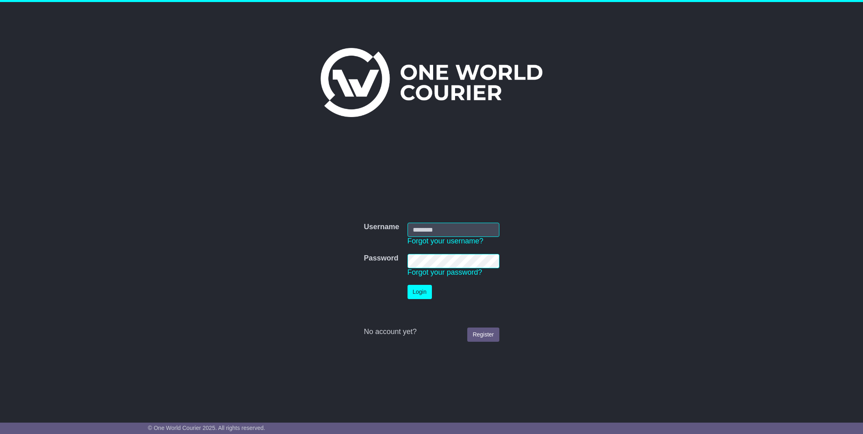  I want to click on a: Register, so click(483, 334).